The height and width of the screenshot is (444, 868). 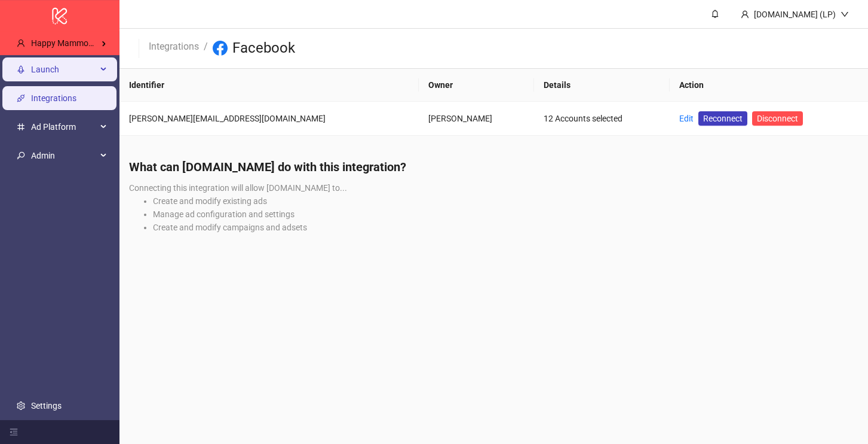 I want to click on li: Manage ad configuration and settings, so click(x=505, y=214).